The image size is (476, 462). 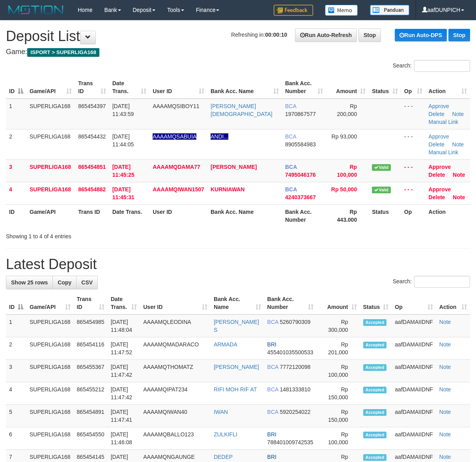 I want to click on td: 6, so click(x=16, y=438).